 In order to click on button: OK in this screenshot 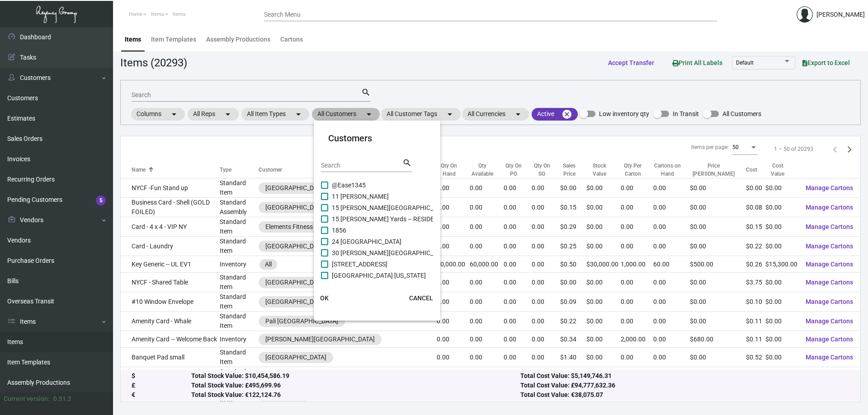, I will do `click(324, 298)`.